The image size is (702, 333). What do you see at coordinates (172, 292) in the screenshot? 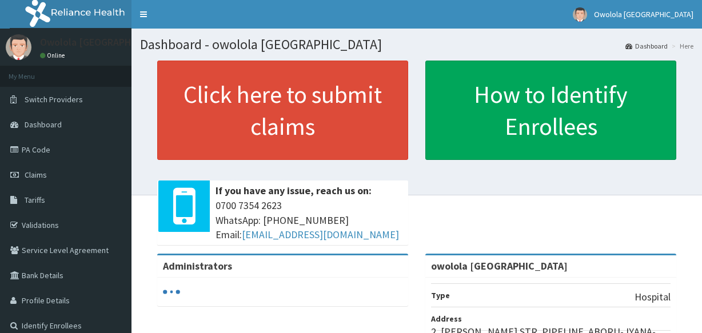
I see `svg: audio-loading` at bounding box center [172, 292].